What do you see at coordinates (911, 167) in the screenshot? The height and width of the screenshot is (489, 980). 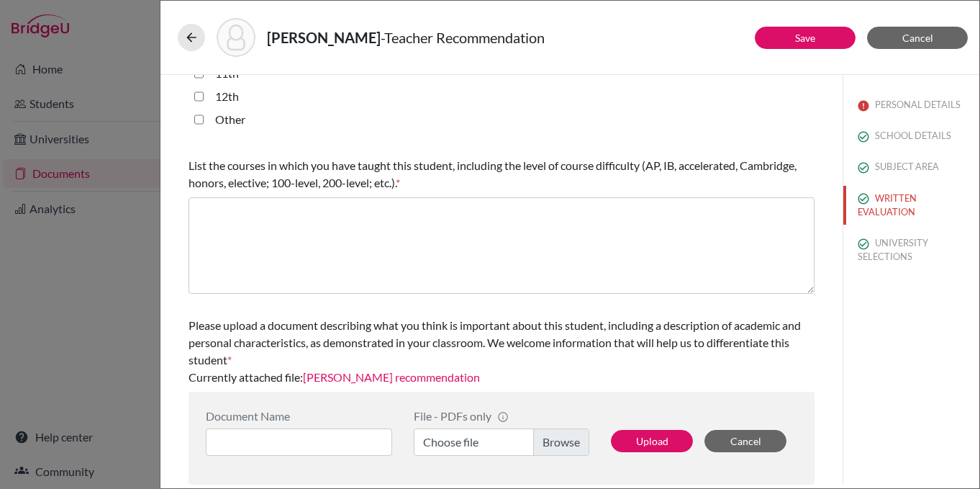 I see `button: SUBJECT AREA` at bounding box center [911, 167].